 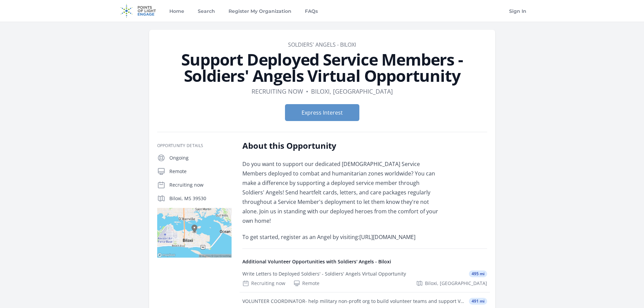 I want to click on p: Recruiting now, so click(x=200, y=185).